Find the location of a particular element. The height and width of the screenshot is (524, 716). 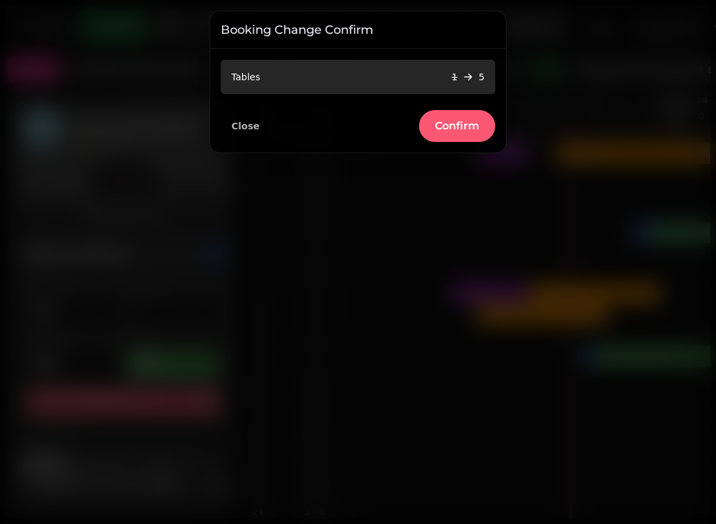

p: 5 is located at coordinates (481, 77).